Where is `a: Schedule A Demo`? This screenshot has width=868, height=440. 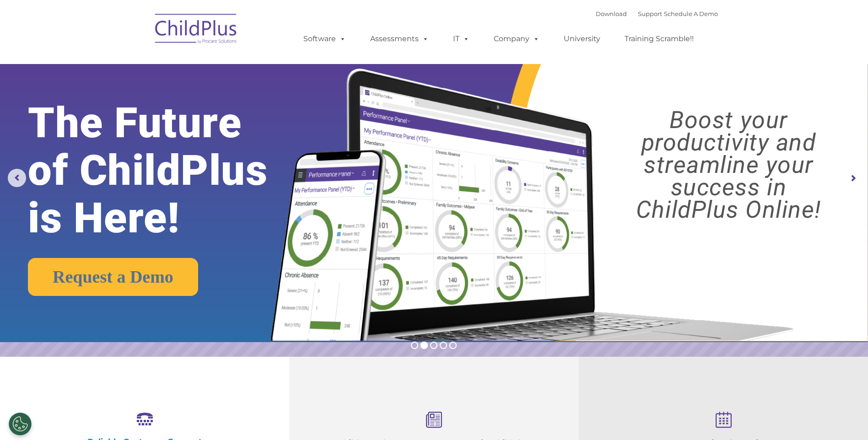 a: Schedule A Demo is located at coordinates (691, 13).